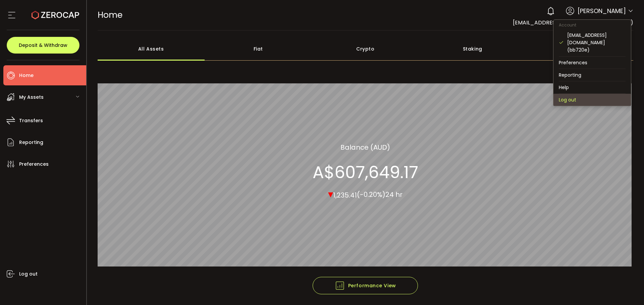  What do you see at coordinates (592, 63) in the screenshot?
I see `li: Preferences` at bounding box center [592, 63].